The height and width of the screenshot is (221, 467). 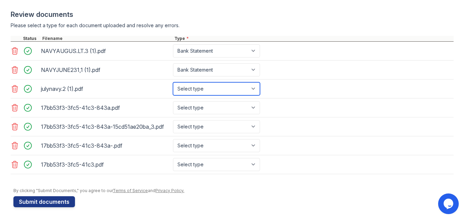 I want to click on div: Filename, so click(x=107, y=38).